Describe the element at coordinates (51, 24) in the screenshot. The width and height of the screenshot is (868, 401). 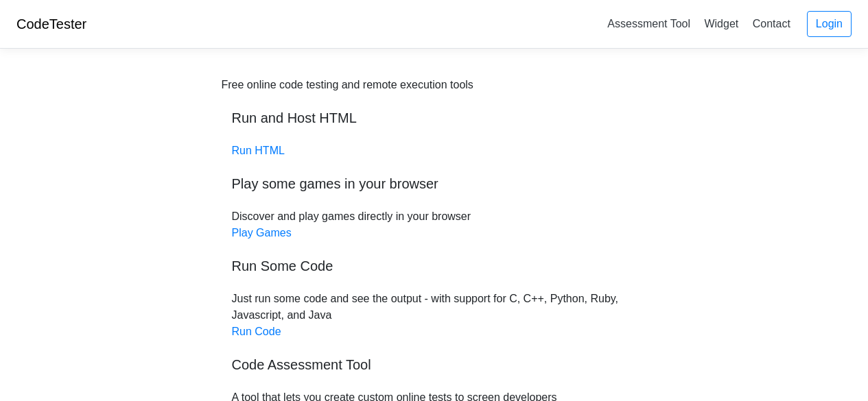
I see `a: CodeTester` at that location.